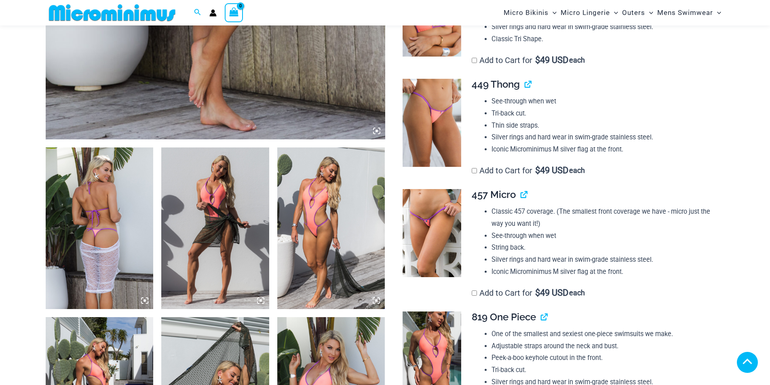 The image size is (770, 385). Describe the element at coordinates (526, 13) in the screenshot. I see `span: Micro Bikinis` at that location.